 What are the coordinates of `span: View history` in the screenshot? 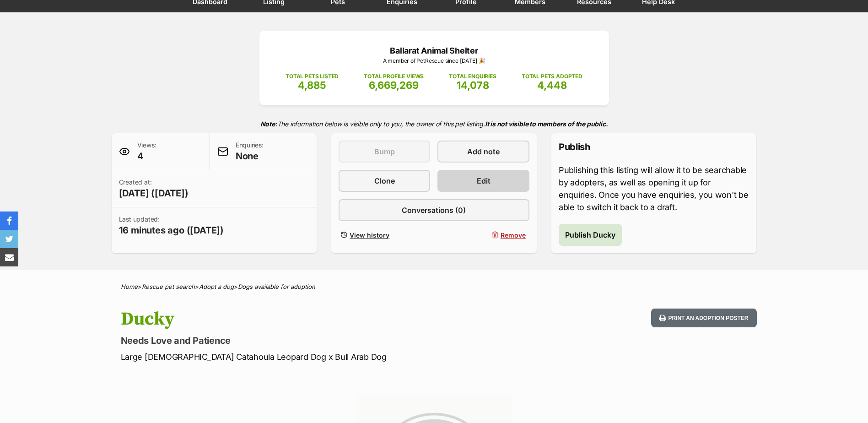 It's located at (370, 235).